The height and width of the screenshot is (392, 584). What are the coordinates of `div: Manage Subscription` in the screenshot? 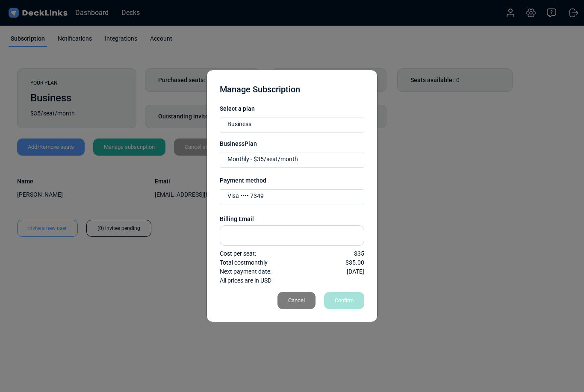 It's located at (292, 89).